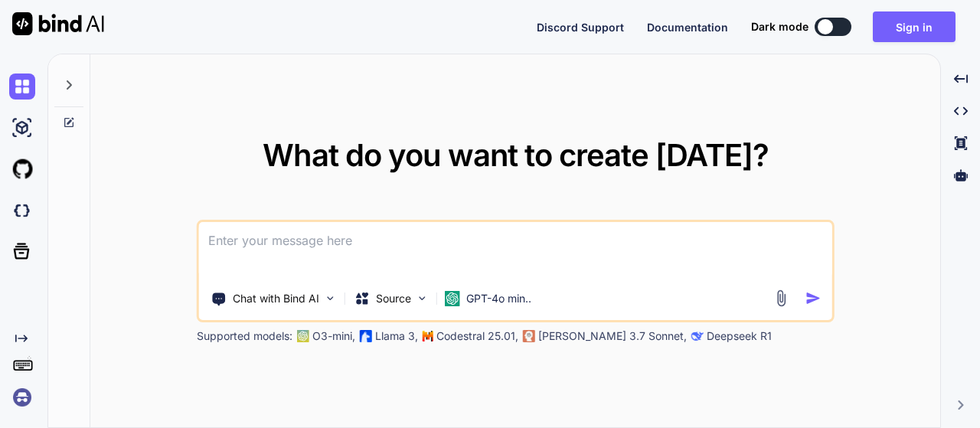  What do you see at coordinates (366, 336) in the screenshot?
I see `img: Llama2` at bounding box center [366, 336].